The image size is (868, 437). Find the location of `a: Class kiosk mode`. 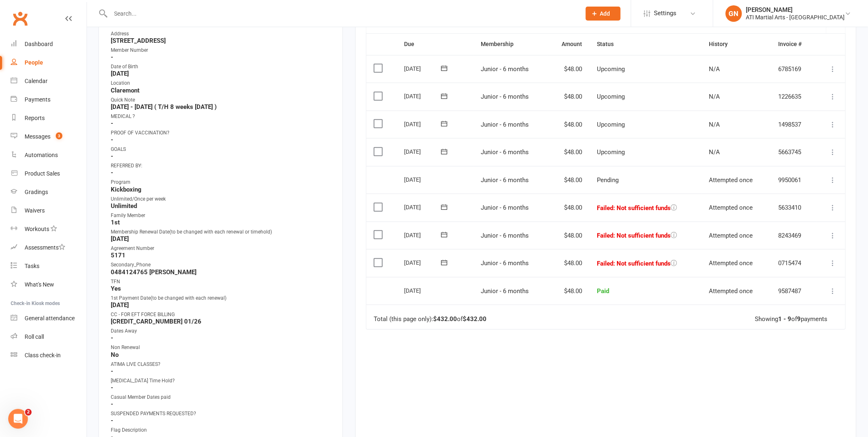

a: Class kiosk mode is located at coordinates (48, 355).